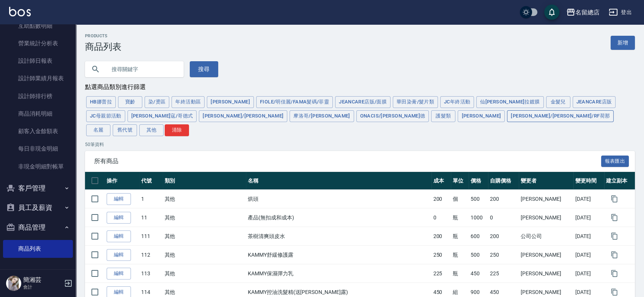 This screenshot has height=297, width=644. I want to click on button: save, so click(552, 12).